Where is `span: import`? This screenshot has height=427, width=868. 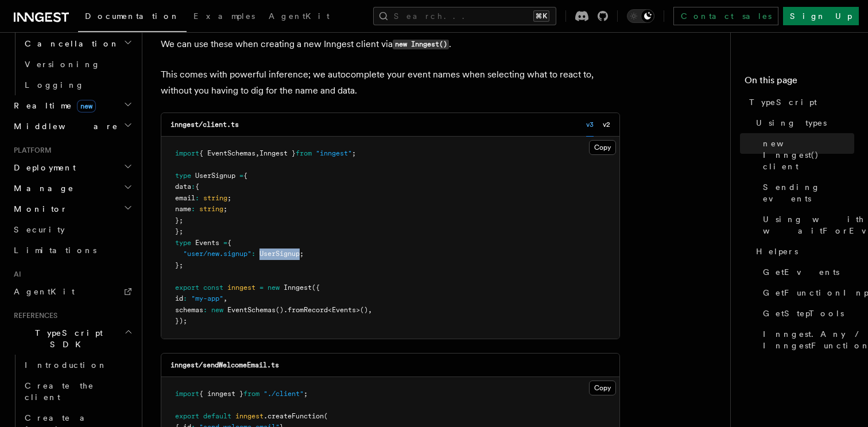
span: import is located at coordinates (187, 394).